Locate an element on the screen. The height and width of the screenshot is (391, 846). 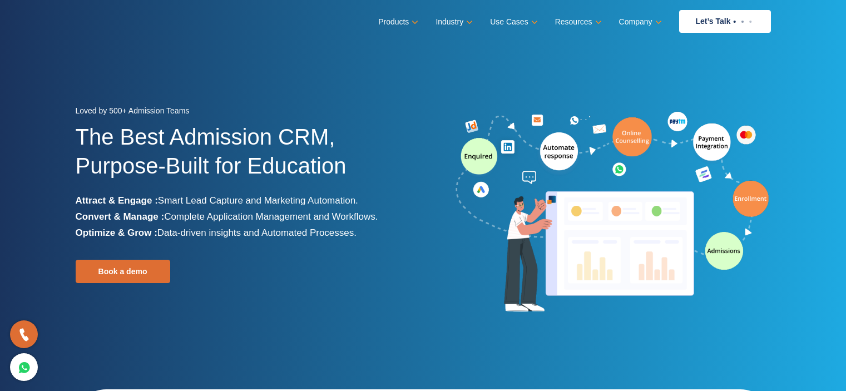
b: Optimize & Grow : is located at coordinates (116, 233).